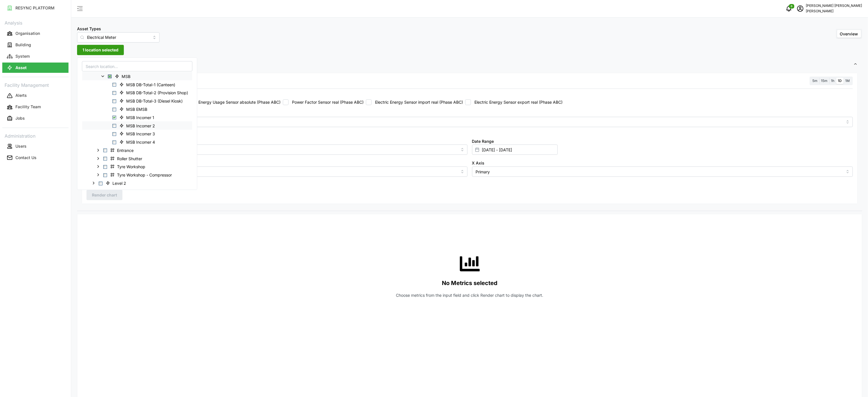  Describe the element at coordinates (662, 171) in the screenshot. I see `input: Select X axis` at that location.